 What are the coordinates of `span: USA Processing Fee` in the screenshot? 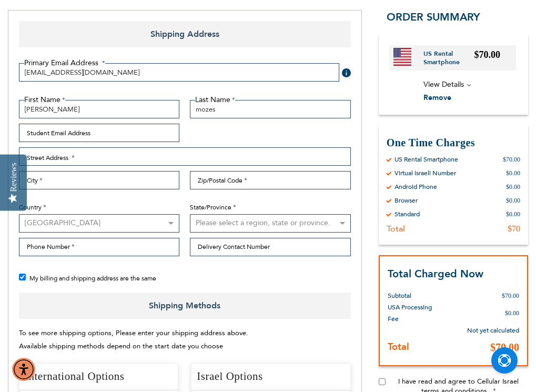 It's located at (410, 313).